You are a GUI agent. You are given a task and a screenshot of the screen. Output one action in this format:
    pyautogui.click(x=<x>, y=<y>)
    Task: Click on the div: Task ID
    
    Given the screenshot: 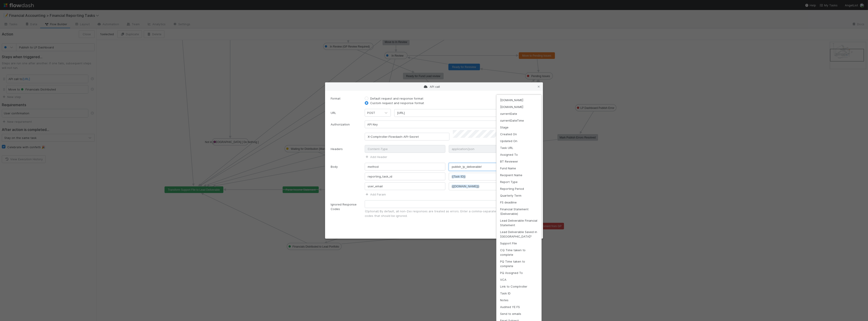 What is the action you would take?
    pyautogui.click(x=519, y=293)
    